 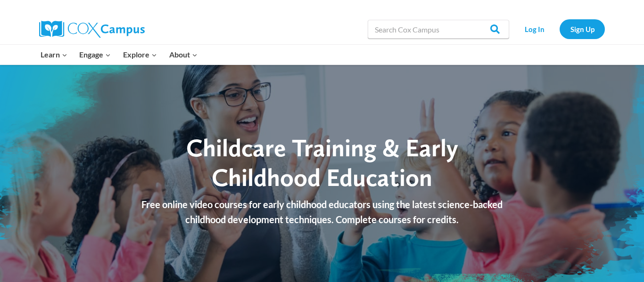 I want to click on input: Search Cox Campus, so click(x=438, y=29).